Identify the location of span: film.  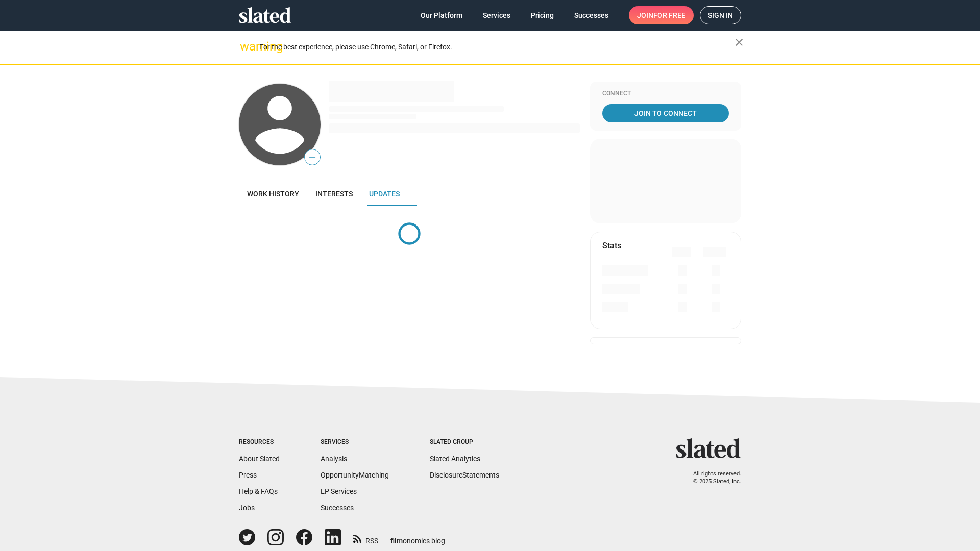
(396, 540).